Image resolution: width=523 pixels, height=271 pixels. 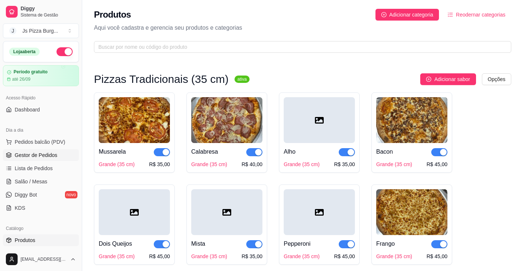 I want to click on a: KDS, so click(x=41, y=208).